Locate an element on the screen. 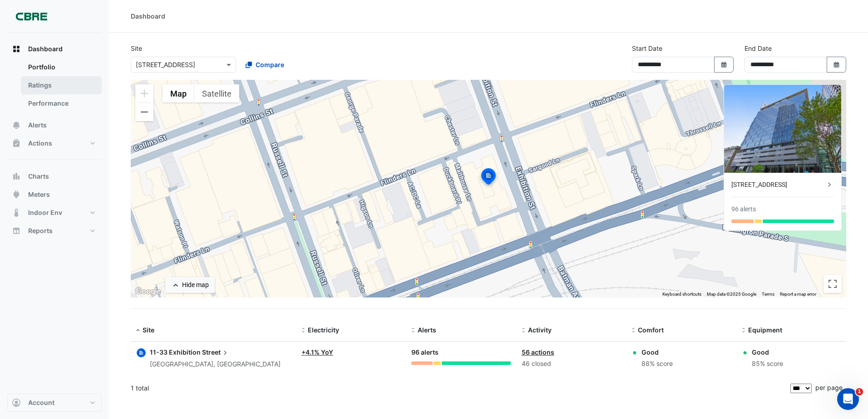  img: Company Logo is located at coordinates (31, 16).